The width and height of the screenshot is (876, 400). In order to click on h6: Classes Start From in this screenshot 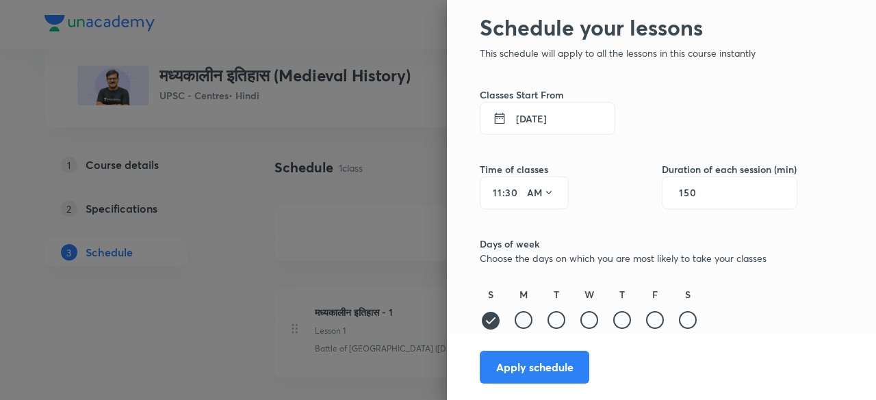, I will do `click(639, 94)`.